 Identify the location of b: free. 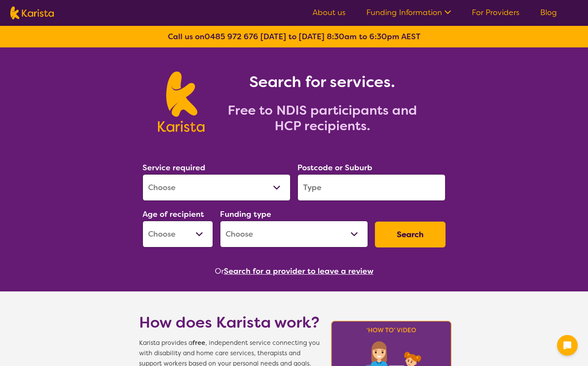
(199, 343).